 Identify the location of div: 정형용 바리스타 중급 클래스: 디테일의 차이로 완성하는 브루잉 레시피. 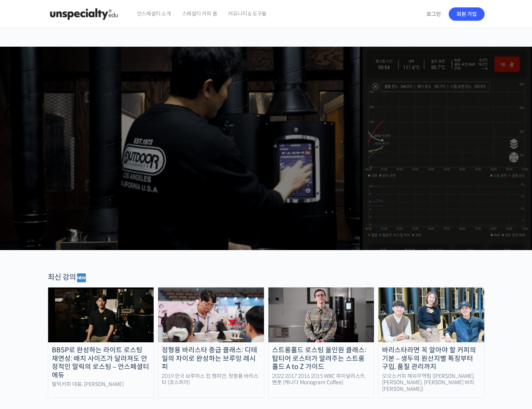
(211, 359).